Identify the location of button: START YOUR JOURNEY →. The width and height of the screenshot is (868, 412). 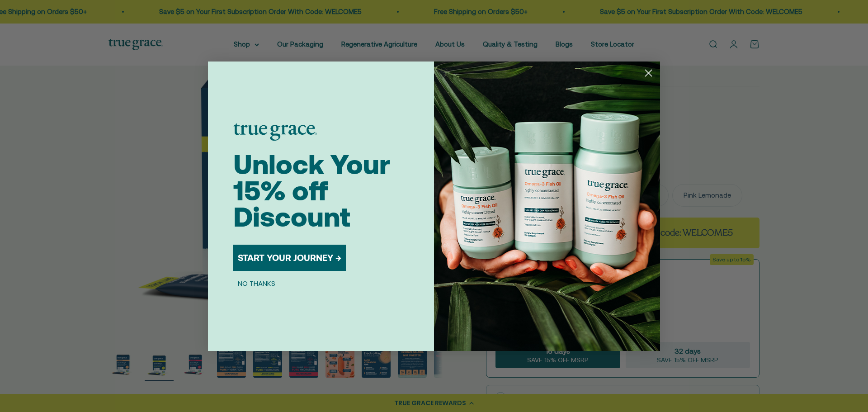
(290, 258).